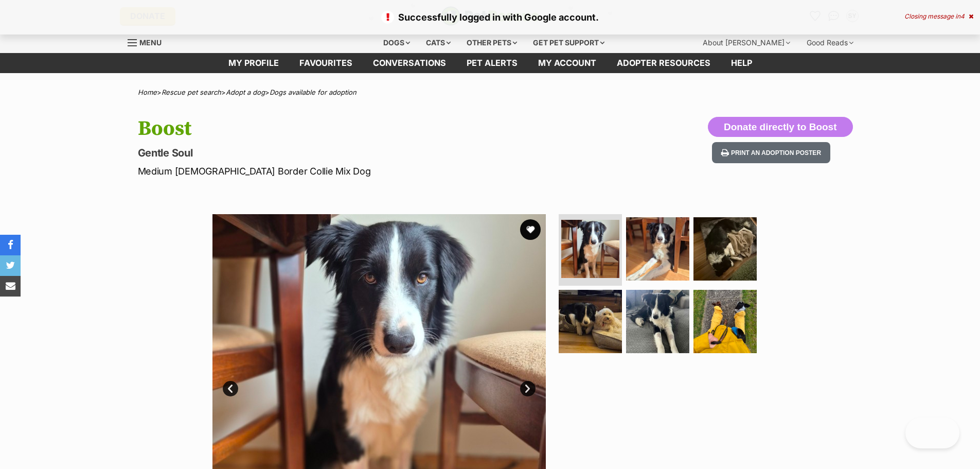 The width and height of the screenshot is (980, 469). What do you see at coordinates (313, 92) in the screenshot?
I see `a: Dogs available for adoption` at bounding box center [313, 92].